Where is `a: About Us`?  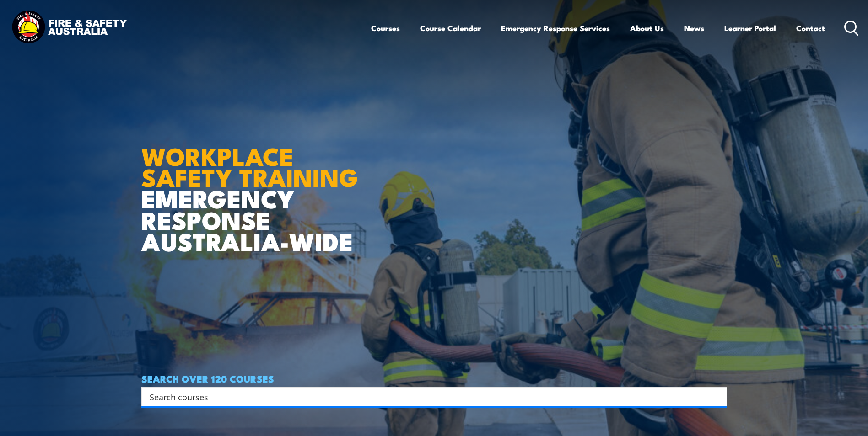 a: About Us is located at coordinates (647, 28).